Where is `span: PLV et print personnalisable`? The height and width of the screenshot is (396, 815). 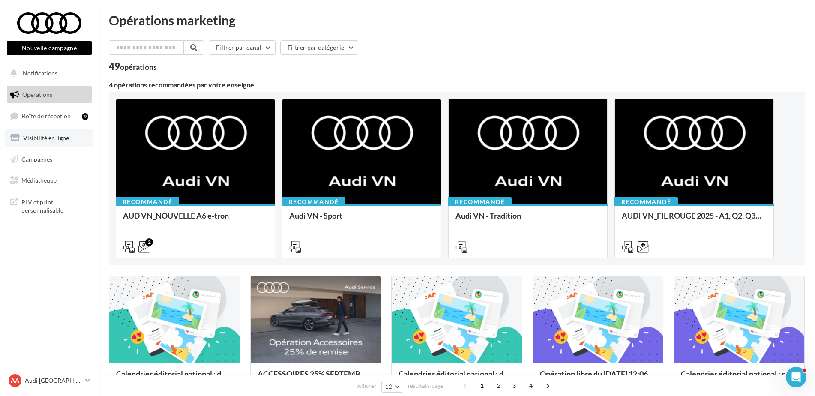 span: PLV et print personnalisable is located at coordinates (55, 205).